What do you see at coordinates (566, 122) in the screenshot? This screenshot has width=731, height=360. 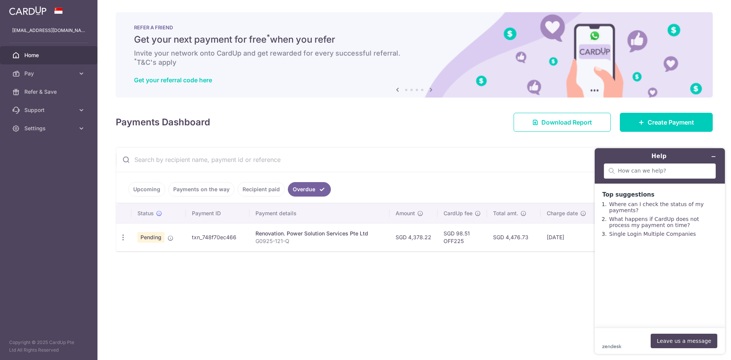 I see `span: Download Report` at bounding box center [566, 122].